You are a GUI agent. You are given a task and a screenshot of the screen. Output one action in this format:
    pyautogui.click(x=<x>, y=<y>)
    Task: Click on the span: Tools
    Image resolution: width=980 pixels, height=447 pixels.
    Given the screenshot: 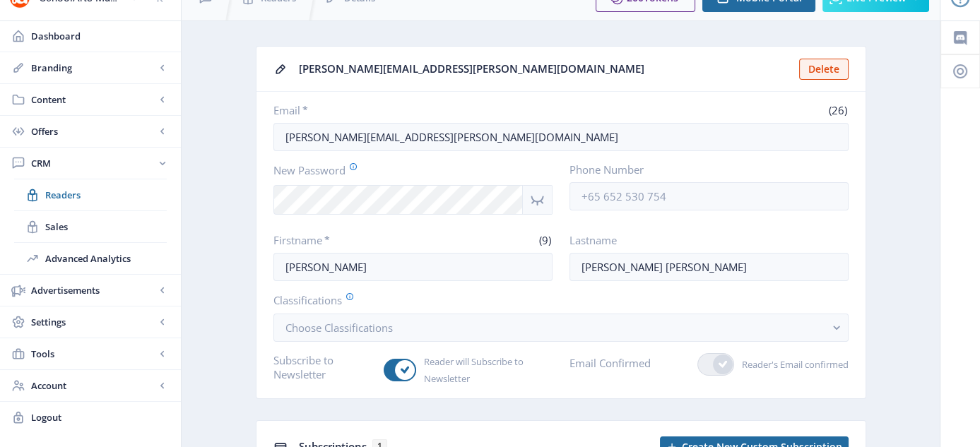 What is the action you would take?
    pyautogui.click(x=93, y=354)
    